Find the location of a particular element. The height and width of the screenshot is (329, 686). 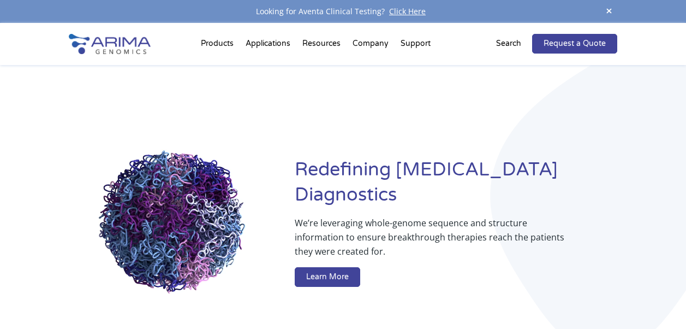

p: Search is located at coordinates (509, 44).